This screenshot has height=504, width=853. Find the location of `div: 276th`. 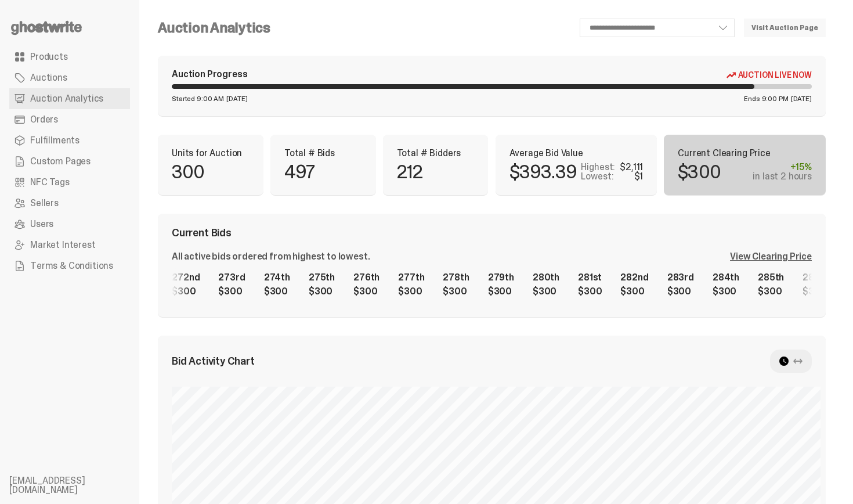

div: 276th is located at coordinates (366, 278).